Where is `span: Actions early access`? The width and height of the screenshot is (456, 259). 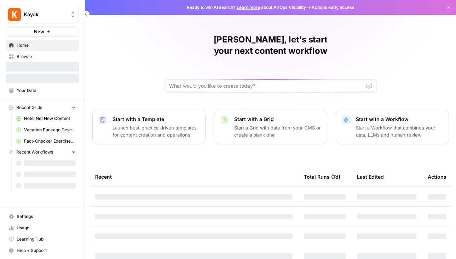 span: Actions early access is located at coordinates (333, 7).